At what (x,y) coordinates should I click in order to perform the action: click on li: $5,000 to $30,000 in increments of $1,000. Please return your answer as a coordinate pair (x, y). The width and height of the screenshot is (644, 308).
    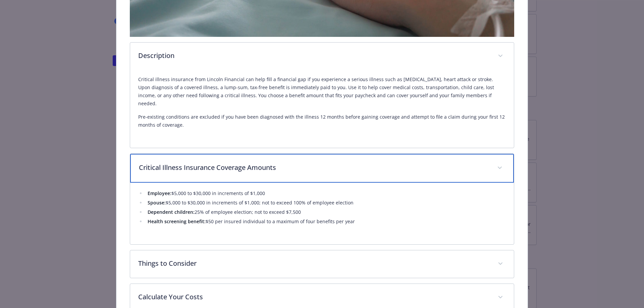
    Looking at the image, I should click on (326, 193).